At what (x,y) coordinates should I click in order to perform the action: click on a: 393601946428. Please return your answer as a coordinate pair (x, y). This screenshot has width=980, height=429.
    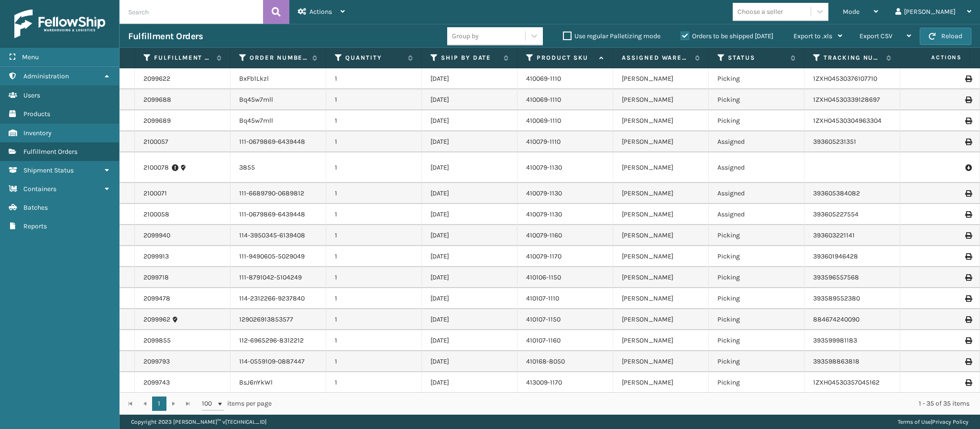
    Looking at the image, I should click on (836, 256).